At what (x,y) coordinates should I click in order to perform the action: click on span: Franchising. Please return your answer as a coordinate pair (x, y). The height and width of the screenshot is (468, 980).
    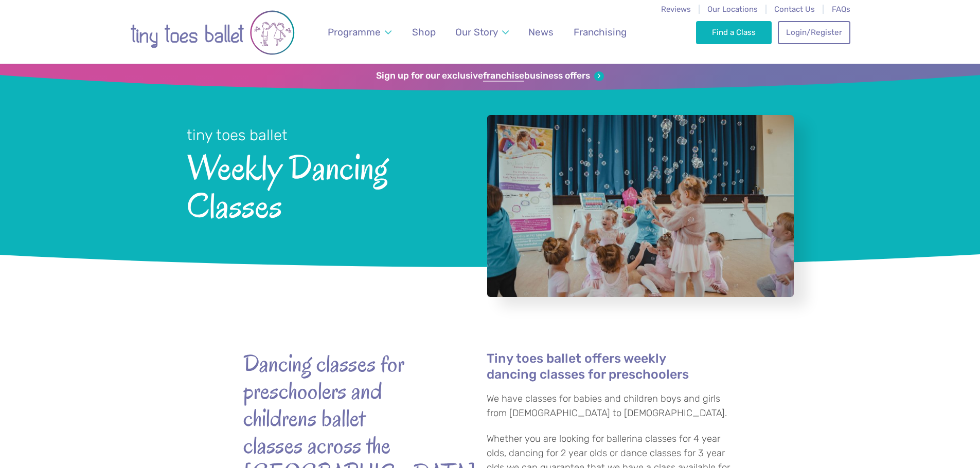
    Looking at the image, I should click on (600, 32).